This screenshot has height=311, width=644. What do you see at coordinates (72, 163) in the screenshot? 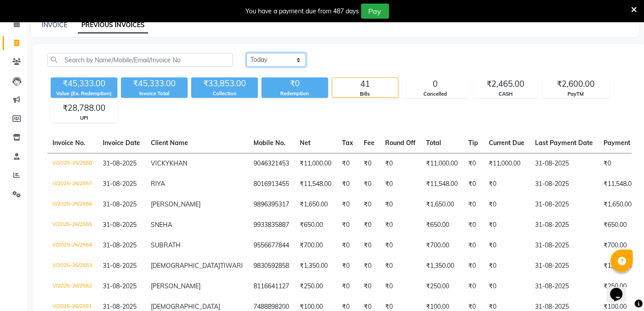
I see `td: V/2025-26/2558` at bounding box center [72, 163].